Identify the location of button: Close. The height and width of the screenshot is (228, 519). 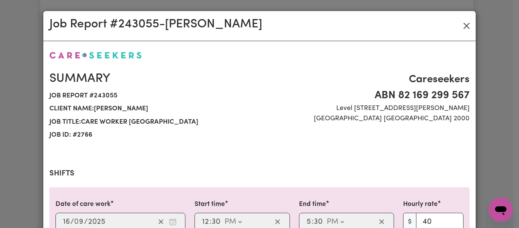
(467, 26).